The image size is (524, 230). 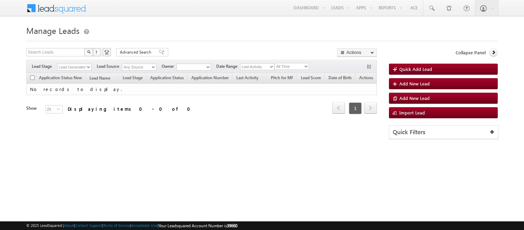 I want to click on a: Terms of Service, so click(x=117, y=225).